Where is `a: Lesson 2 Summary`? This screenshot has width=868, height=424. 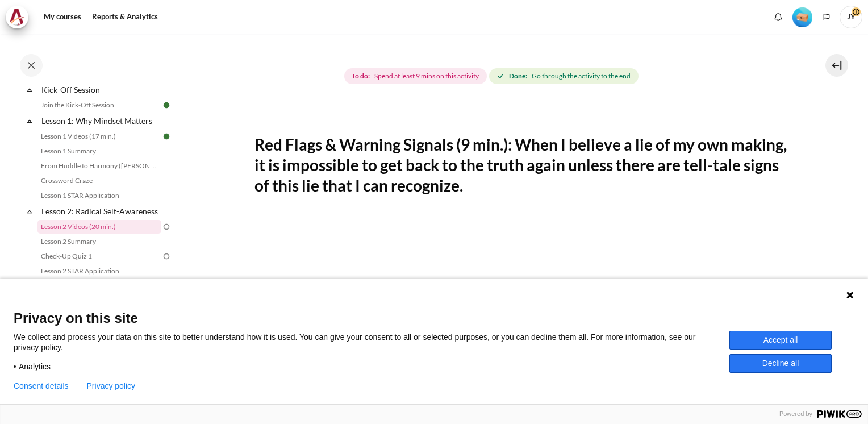
a: Lesson 2 Summary is located at coordinates (100, 242).